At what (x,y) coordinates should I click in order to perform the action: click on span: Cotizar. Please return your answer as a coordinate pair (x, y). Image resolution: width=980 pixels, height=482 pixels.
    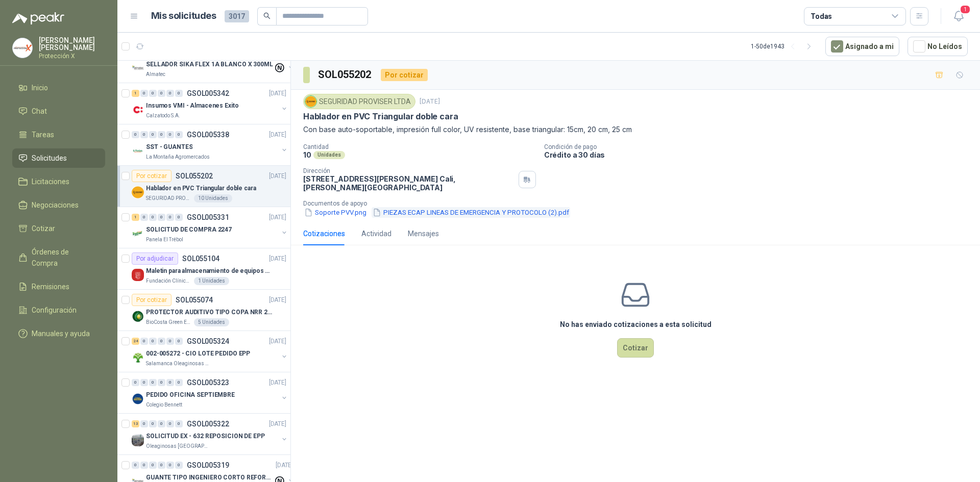
    Looking at the image, I should click on (43, 229).